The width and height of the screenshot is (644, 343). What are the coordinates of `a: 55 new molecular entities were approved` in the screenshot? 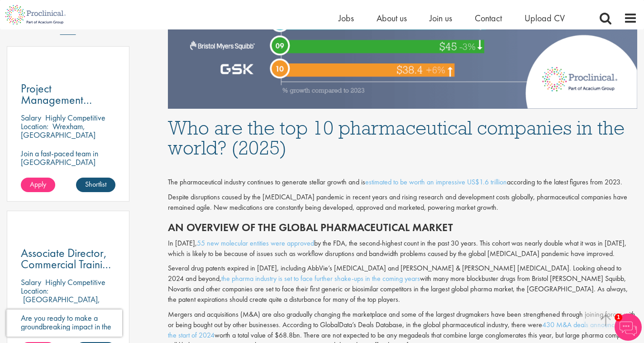 It's located at (255, 243).